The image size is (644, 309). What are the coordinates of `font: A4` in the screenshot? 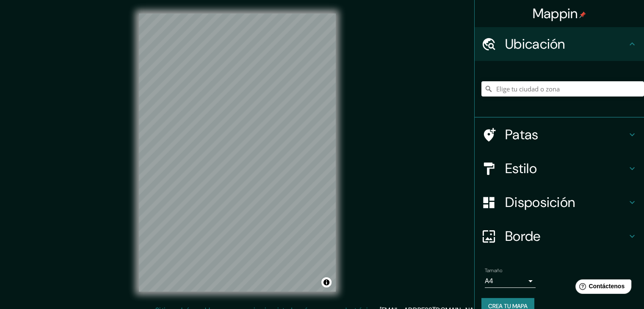 It's located at (489, 281).